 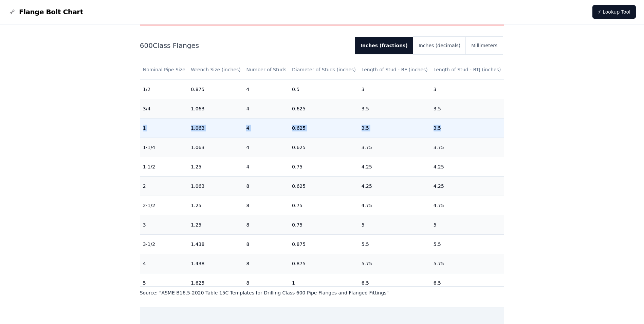 I want to click on td: 1.625, so click(x=216, y=282).